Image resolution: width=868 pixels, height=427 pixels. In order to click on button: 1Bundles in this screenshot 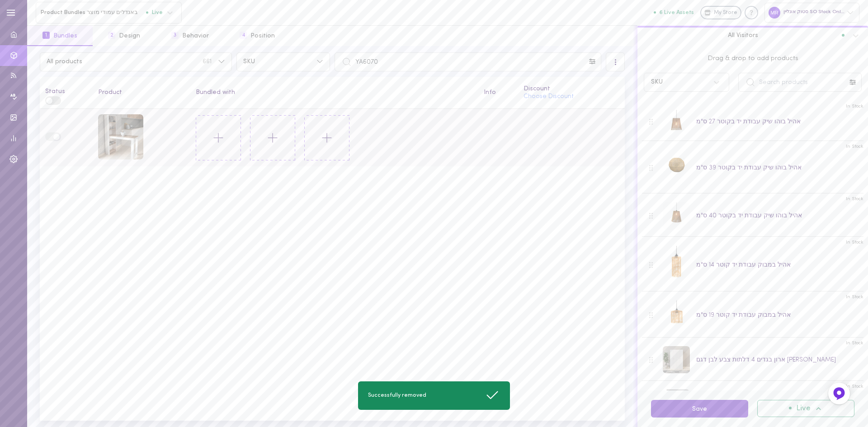, I will do `click(60, 36)`.